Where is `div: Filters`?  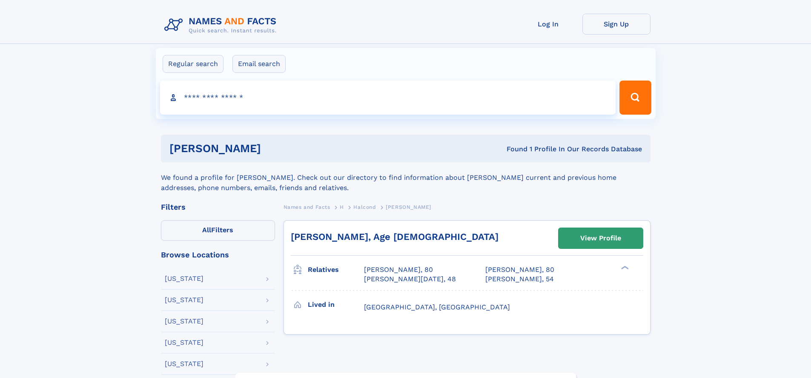 div: Filters is located at coordinates (218, 207).